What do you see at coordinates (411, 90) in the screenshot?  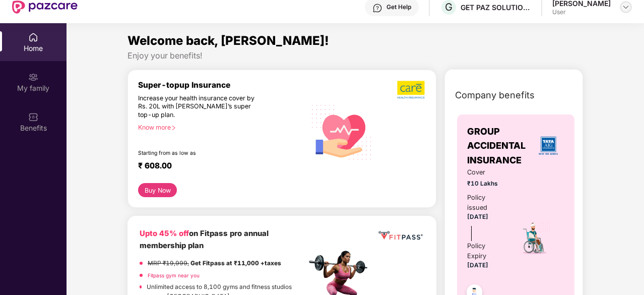 I see `img: b5dec4f62d2307b9de63beb79f102df3.png` at bounding box center [411, 90].